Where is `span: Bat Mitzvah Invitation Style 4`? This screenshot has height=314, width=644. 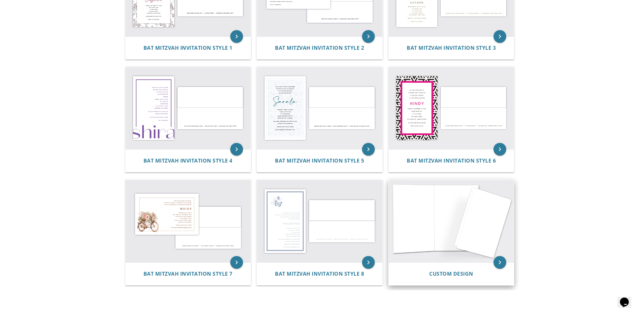 span: Bat Mitzvah Invitation Style 4 is located at coordinates (188, 161).